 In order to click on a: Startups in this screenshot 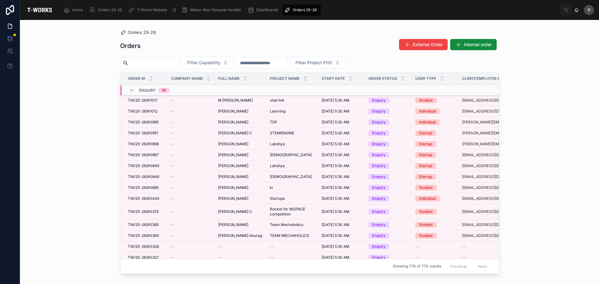, I will do `click(292, 199)`.